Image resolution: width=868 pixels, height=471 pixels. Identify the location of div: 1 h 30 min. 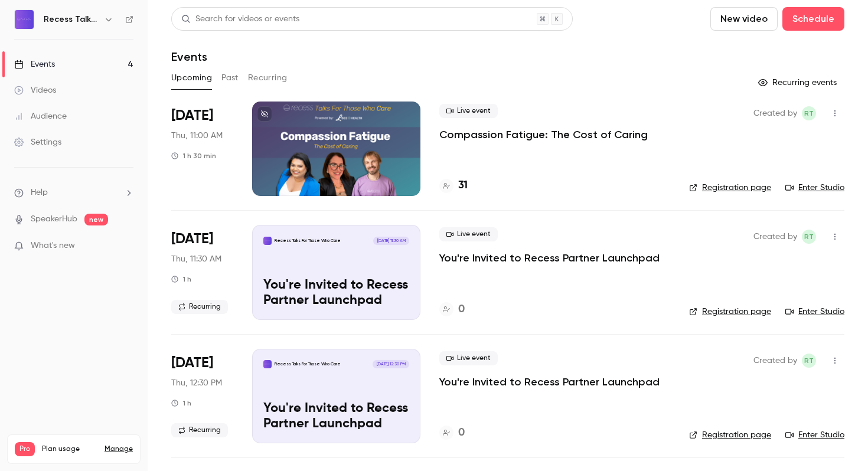
(194, 156).